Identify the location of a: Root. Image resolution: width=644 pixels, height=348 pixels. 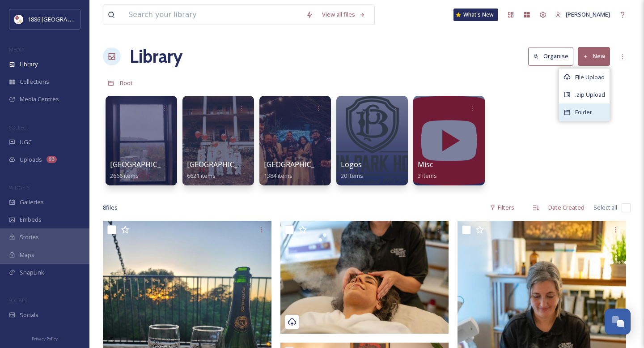
(126, 82).